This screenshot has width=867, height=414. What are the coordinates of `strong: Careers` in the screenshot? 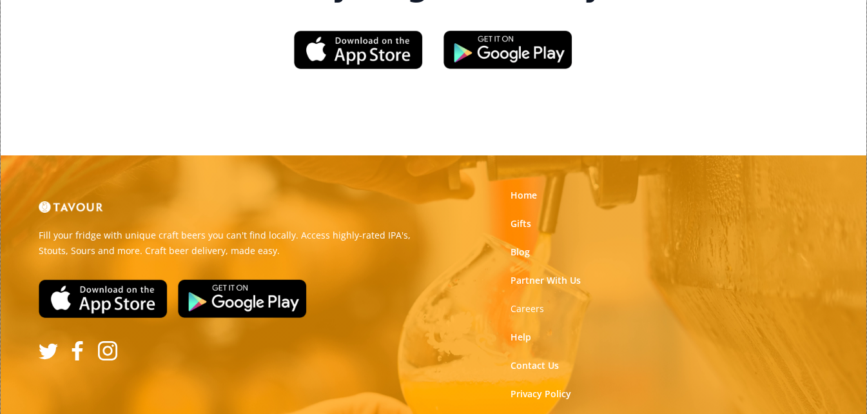 It's located at (527, 308).